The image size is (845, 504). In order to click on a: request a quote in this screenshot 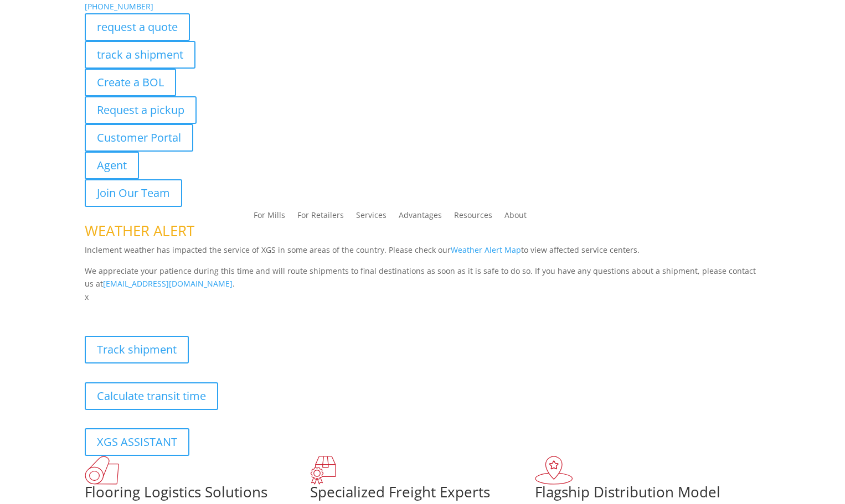, I will do `click(137, 27)`.